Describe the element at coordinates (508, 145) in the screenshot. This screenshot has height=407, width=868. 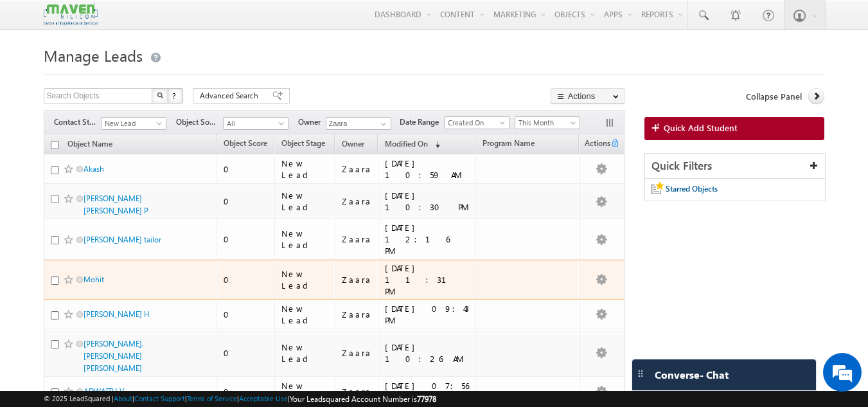
I see `a: Program Name` at that location.